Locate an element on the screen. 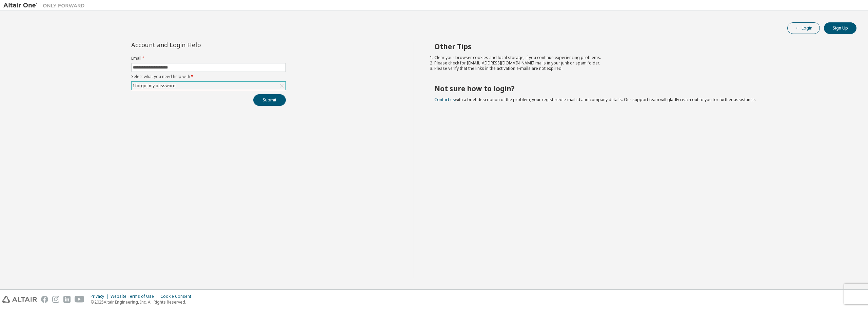  img: youtube.svg is located at coordinates (79, 299).